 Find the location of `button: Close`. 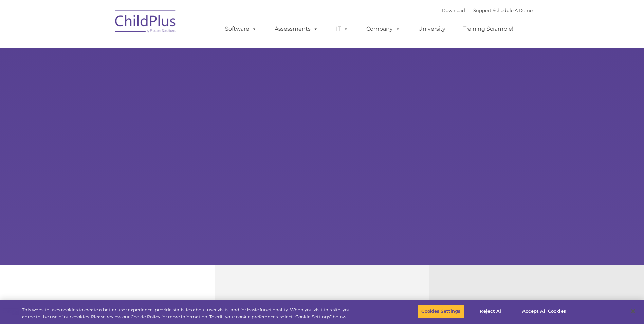

button: Close is located at coordinates (633, 311).